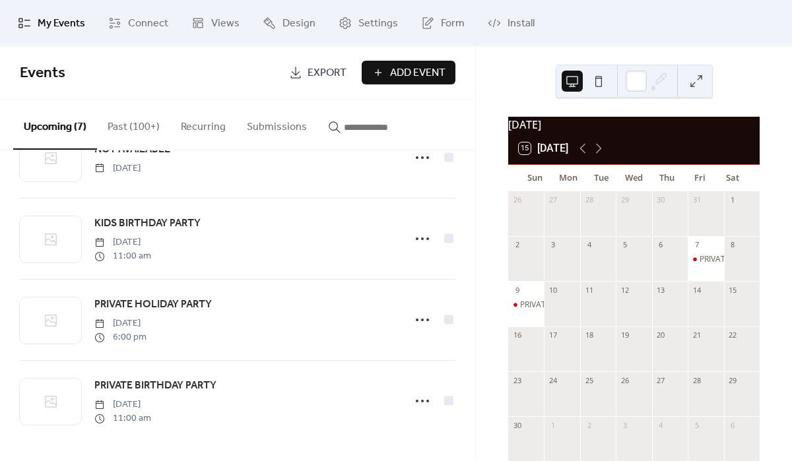  What do you see at coordinates (153, 305) in the screenshot?
I see `span: PRIVATE HOLIDAY PARTY` at bounding box center [153, 305].